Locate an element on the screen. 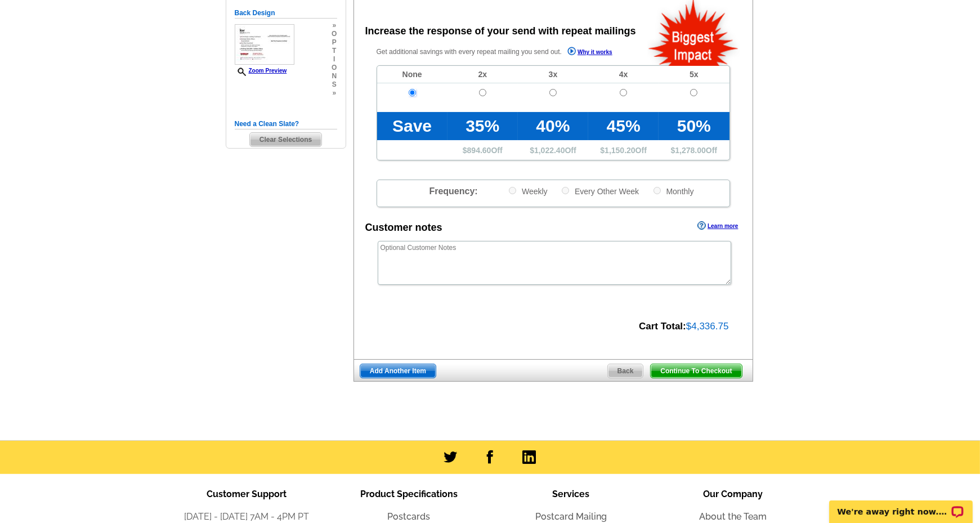 Image resolution: width=980 pixels, height=523 pixels. a: About the Team is located at coordinates (734, 516).